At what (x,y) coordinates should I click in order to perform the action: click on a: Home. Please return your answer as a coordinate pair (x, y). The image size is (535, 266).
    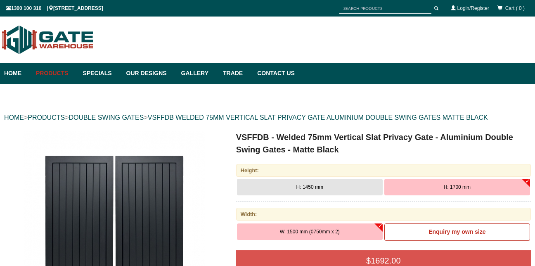
    Looking at the image, I should click on (18, 73).